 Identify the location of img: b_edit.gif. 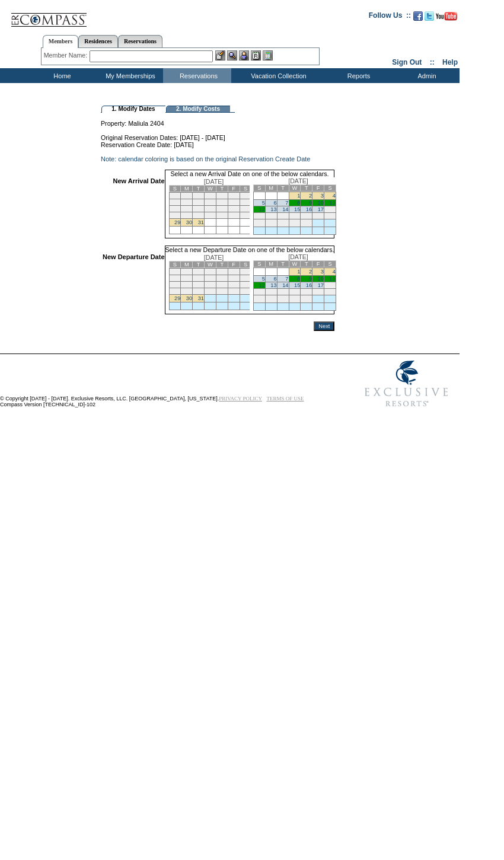
(220, 55).